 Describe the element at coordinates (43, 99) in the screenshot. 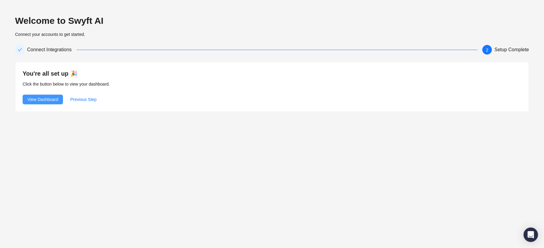

I see `span: View Dashboard` at that location.